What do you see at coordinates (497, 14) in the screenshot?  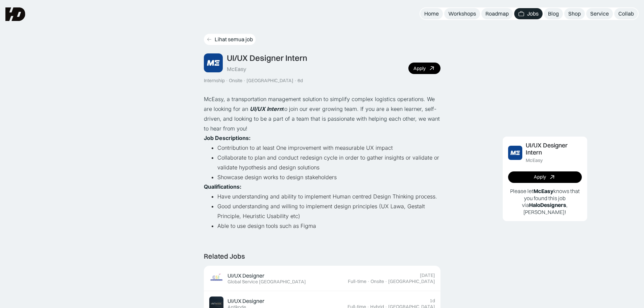 I see `a: Roadmap` at bounding box center [497, 14].